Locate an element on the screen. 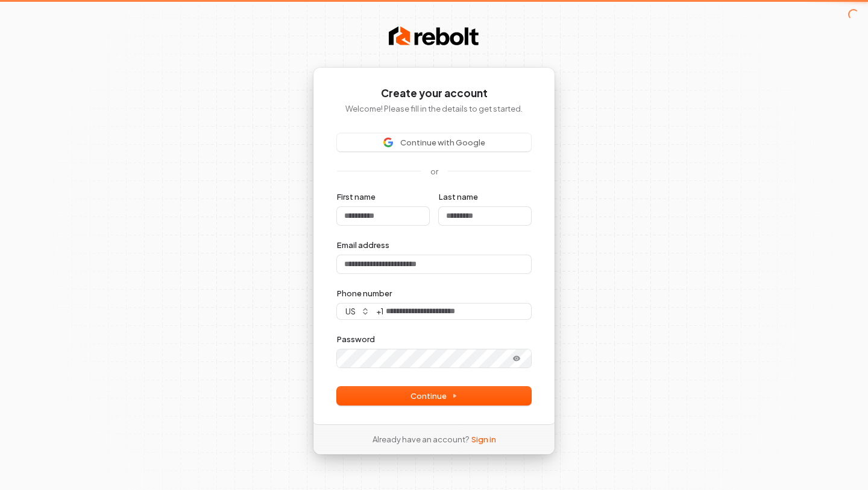 Image resolution: width=868 pixels, height=490 pixels. p: Welcome! Please fill in the details to get started. is located at coordinates (434, 109).